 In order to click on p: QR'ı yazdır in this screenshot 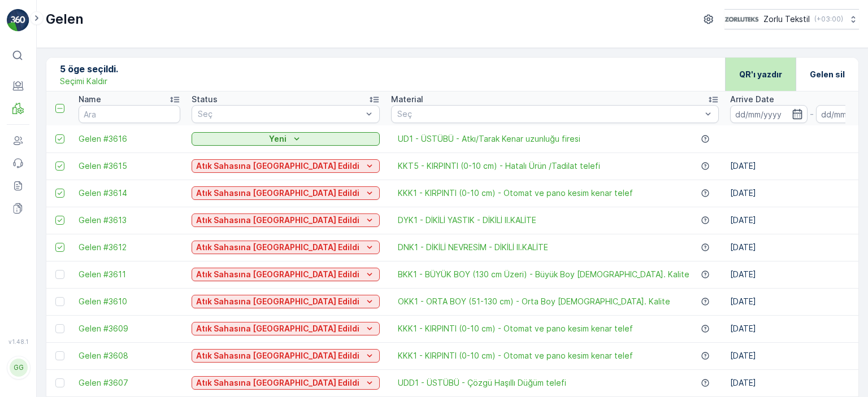, I will do `click(761, 74)`.